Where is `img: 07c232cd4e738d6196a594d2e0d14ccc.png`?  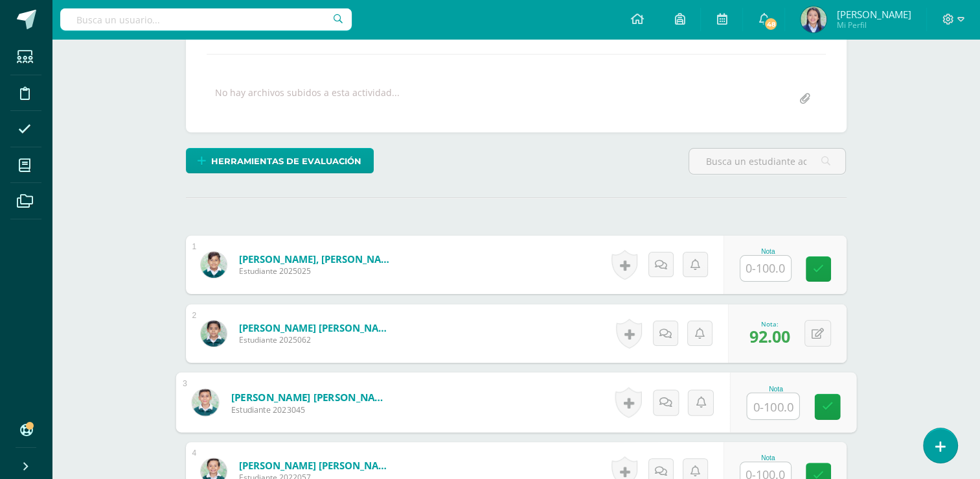
img: 07c232cd4e738d6196a594d2e0d14ccc.png is located at coordinates (205, 401).